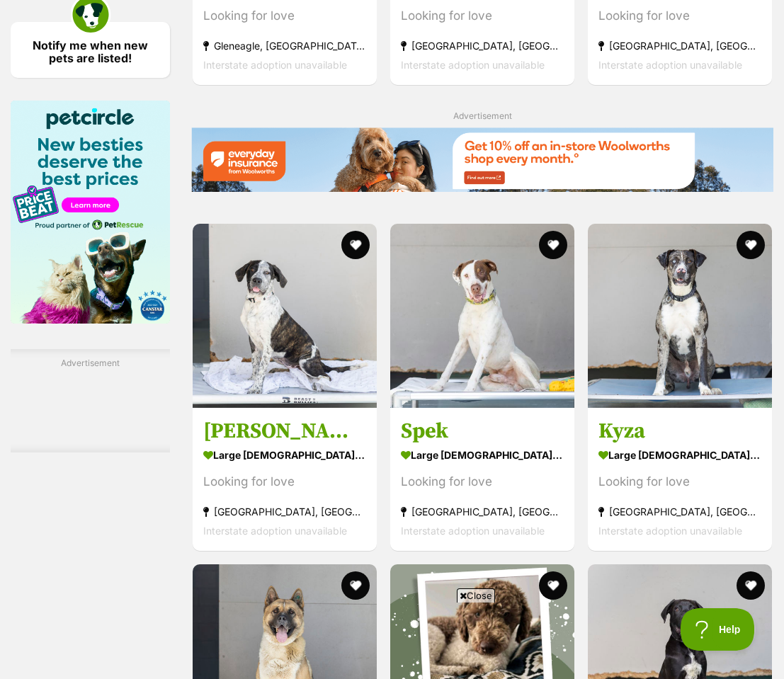 Image resolution: width=784 pixels, height=679 pixels. What do you see at coordinates (482, 160) in the screenshot?
I see `img: Everyday Insurance promotional banner` at bounding box center [482, 160].